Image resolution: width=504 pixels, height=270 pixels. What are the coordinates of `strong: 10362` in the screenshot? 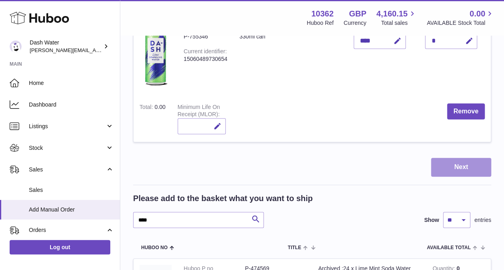 It's located at (322, 14).